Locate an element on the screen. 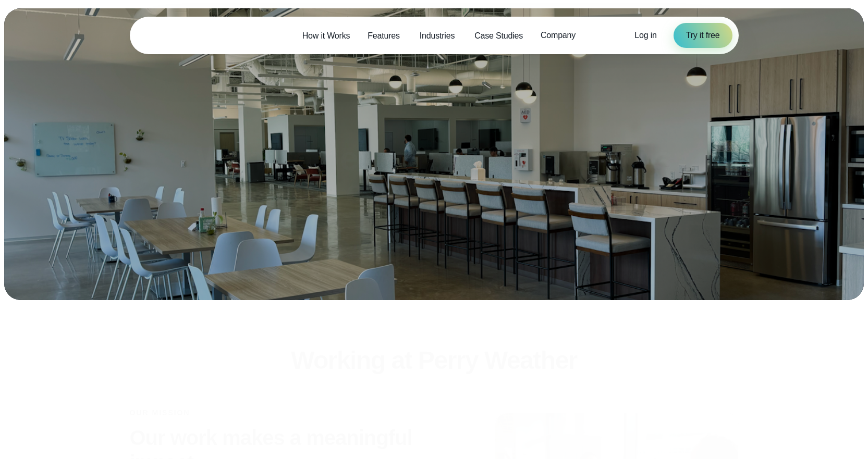 The width and height of the screenshot is (868, 459). span: How it Works is located at coordinates (326, 36).